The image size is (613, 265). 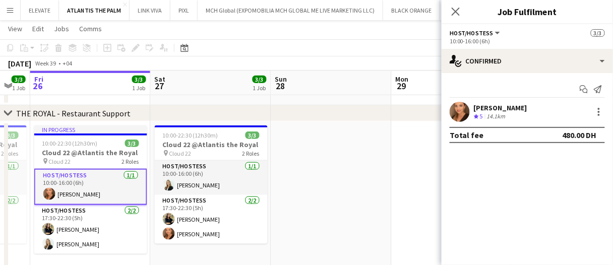 I want to click on span: Fri, so click(x=39, y=79).